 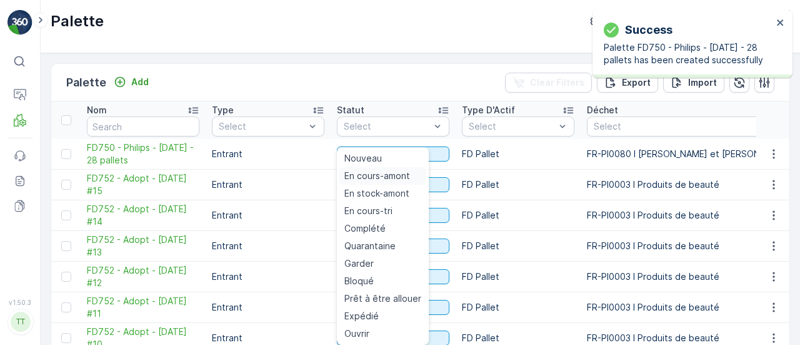 I want to click on button: Import, so click(x=694, y=83).